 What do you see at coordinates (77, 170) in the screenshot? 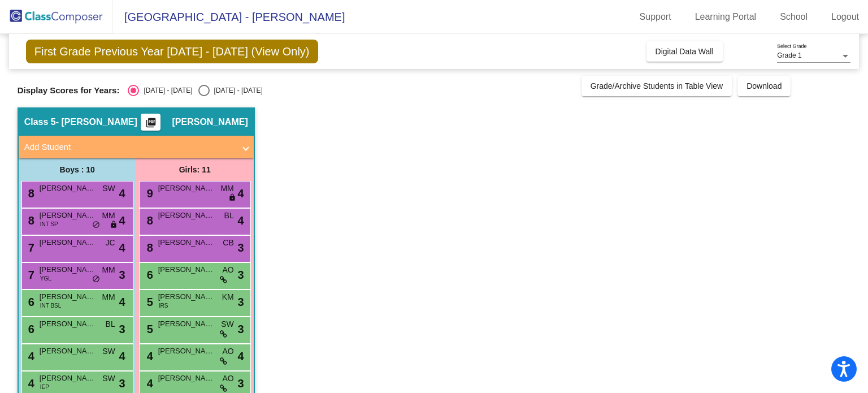
I see `div: Boys : 10` at bounding box center [77, 170].